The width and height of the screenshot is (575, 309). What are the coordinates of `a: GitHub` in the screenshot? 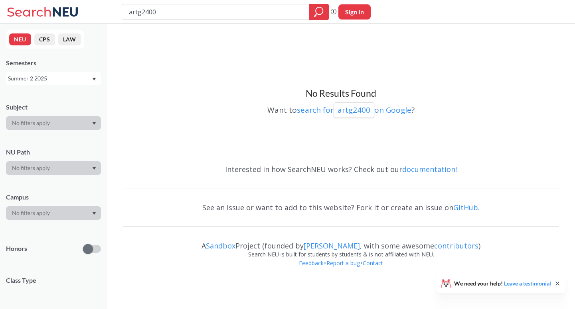 It's located at (465, 208).